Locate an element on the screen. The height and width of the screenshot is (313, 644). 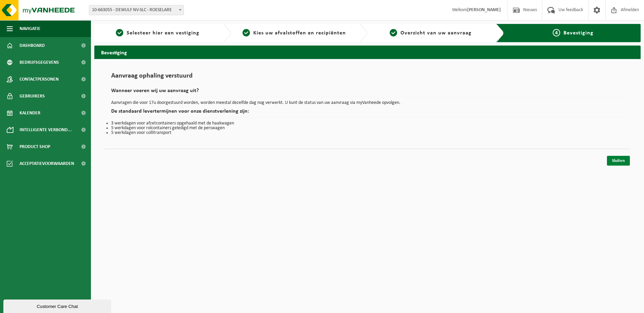
h2: Bevestiging is located at coordinates (367, 52).